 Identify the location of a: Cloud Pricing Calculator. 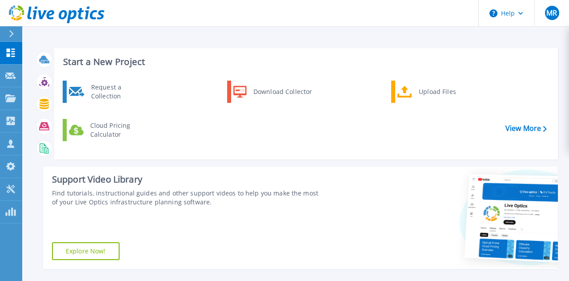
(108, 130).